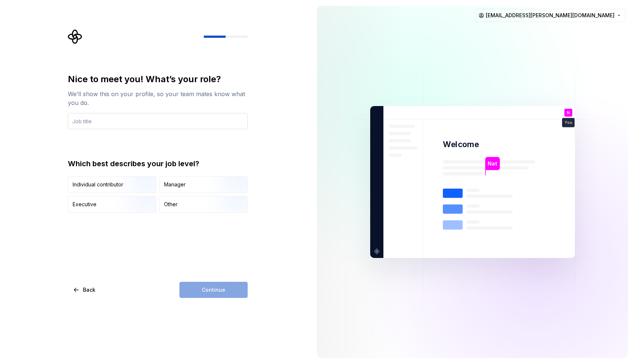  Describe the element at coordinates (158, 121) in the screenshot. I see `input: Job title` at that location.